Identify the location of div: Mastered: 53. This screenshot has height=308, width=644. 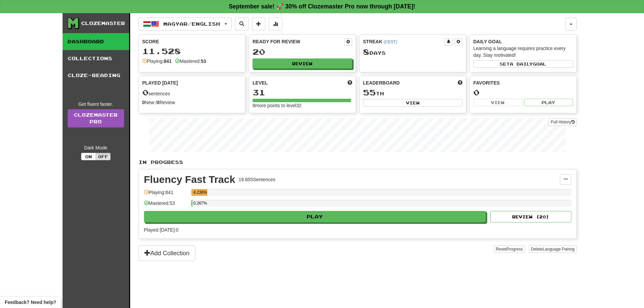
(166, 205).